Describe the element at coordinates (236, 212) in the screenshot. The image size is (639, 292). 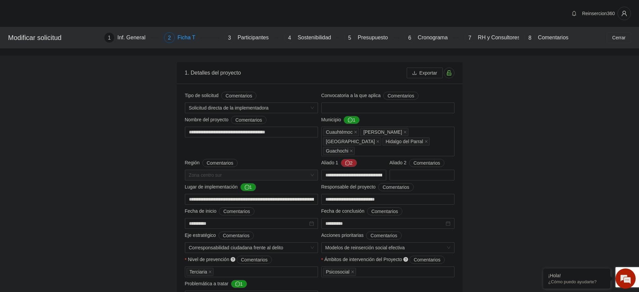
I see `button: Fecha de inicio` at that location.